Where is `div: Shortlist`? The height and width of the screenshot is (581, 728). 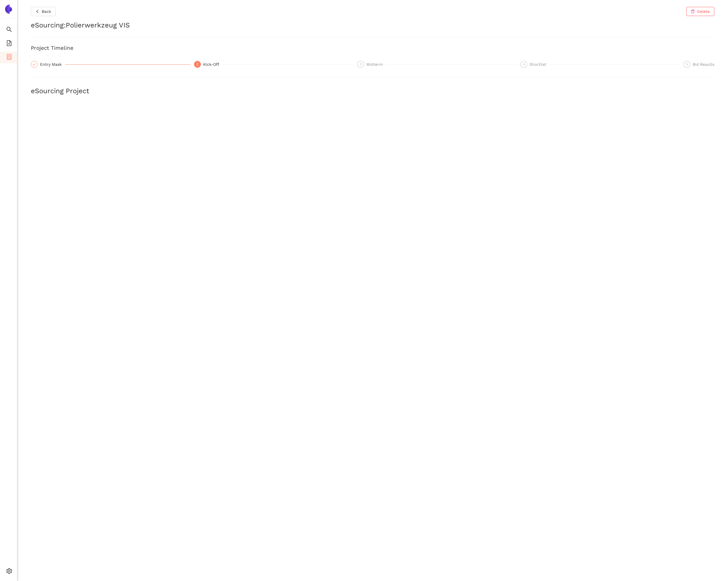 div: Shortlist is located at coordinates (539, 64).